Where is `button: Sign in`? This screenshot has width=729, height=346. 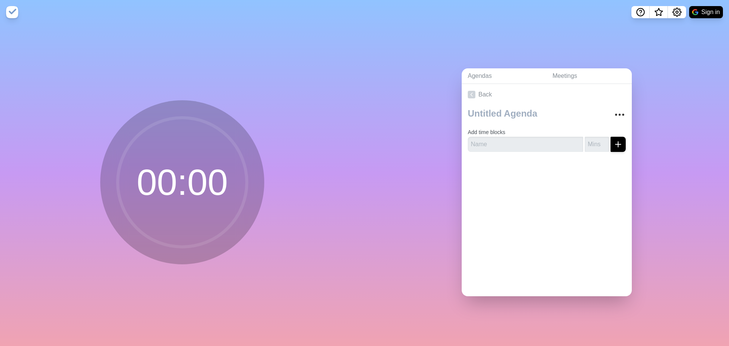 button: Sign in is located at coordinates (706, 12).